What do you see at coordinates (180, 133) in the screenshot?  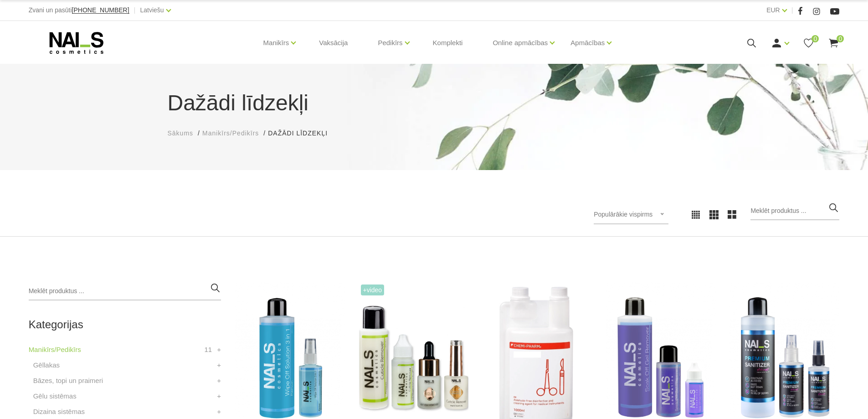 I see `a: Sākums` at bounding box center [180, 133].